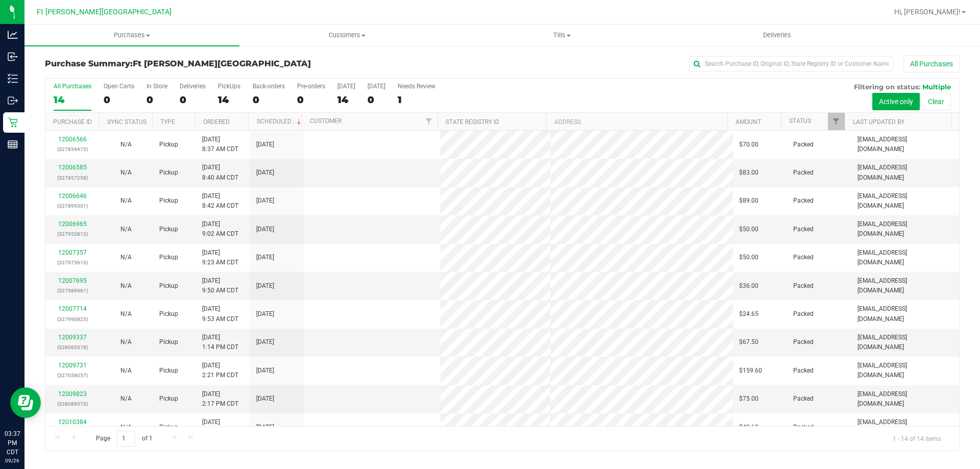  What do you see at coordinates (749, 145) in the screenshot?
I see `span: $70.00` at bounding box center [749, 145].